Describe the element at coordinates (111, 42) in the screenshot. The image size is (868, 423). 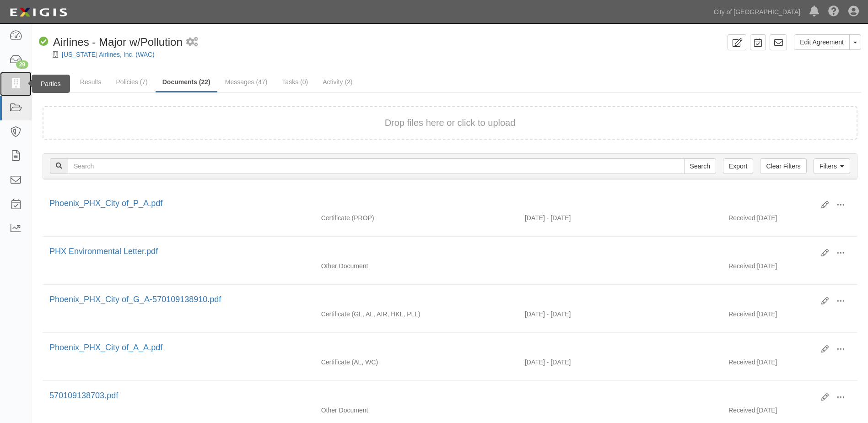
I see `div: Airlines - Major w/Pollution` at that location.